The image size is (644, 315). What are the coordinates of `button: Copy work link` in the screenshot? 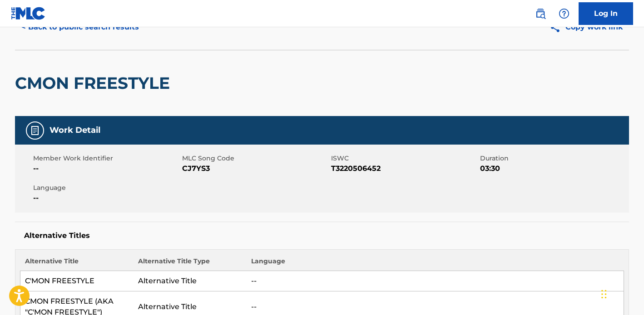 It's located at (586, 27).